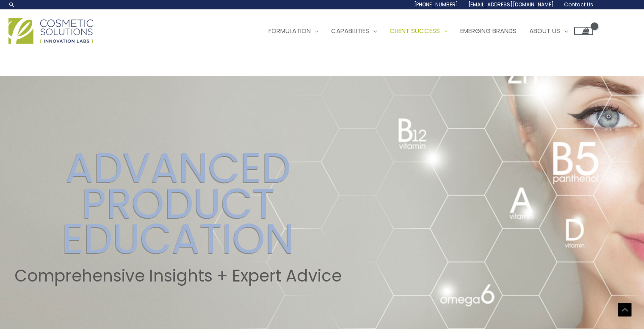  I want to click on img: Cosmetic Solutions Logo, so click(51, 30).